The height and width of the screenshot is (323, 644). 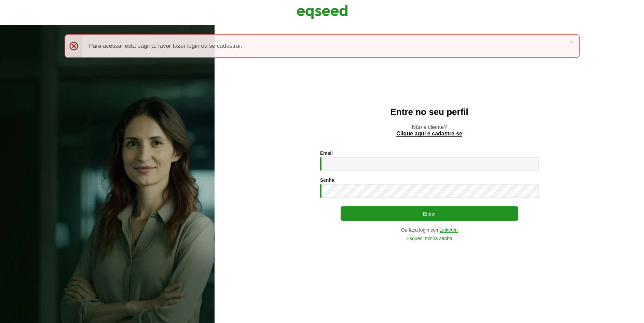 I want to click on h2: Entre no seu perfil, so click(x=429, y=112).